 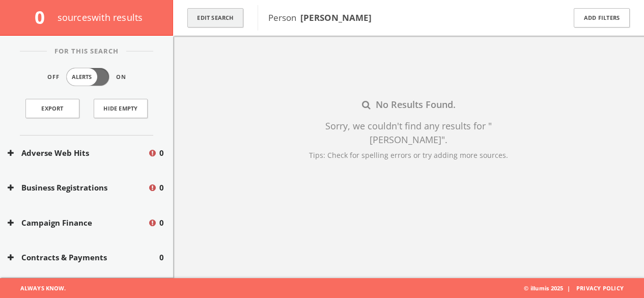 I want to click on a: Privacy Policy, so click(x=599, y=288).